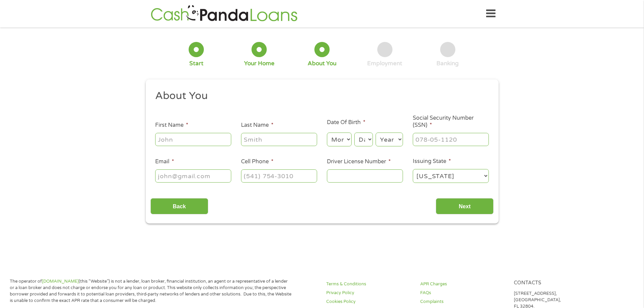  What do you see at coordinates (259, 64) in the screenshot?
I see `div: Your Home` at bounding box center [259, 64].